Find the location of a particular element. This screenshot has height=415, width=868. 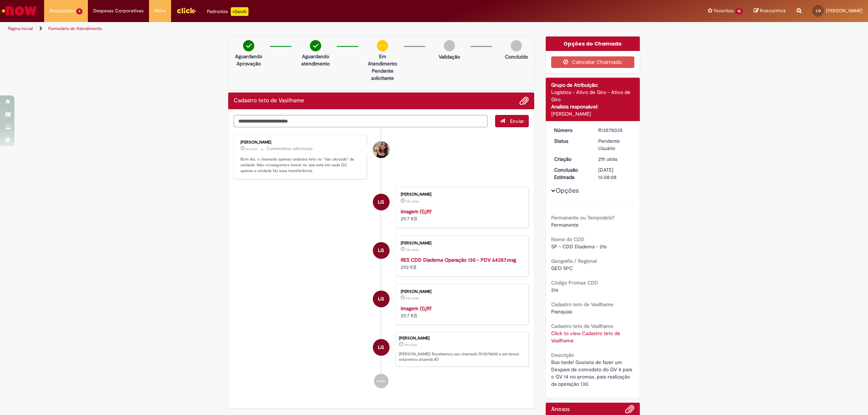

div: 29/09/2025 16:08:04 is located at coordinates (615, 159).